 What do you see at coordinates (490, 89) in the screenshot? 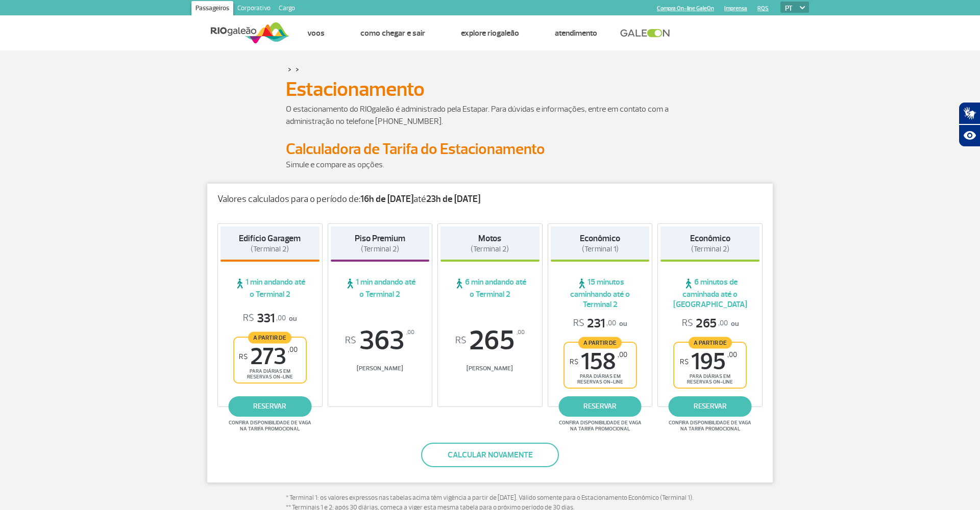
I see `h1: Estacionamento` at bounding box center [490, 89].